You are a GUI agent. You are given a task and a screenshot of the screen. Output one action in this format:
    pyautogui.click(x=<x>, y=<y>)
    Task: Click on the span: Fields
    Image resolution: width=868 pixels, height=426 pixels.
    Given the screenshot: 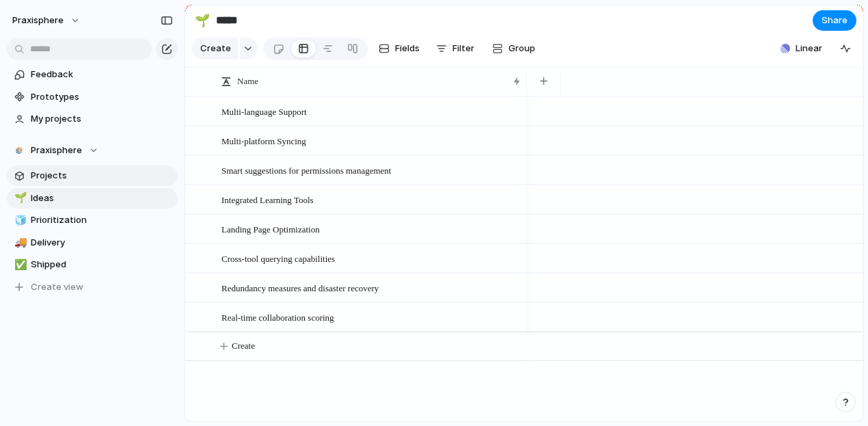 What is the action you would take?
    pyautogui.click(x=408, y=48)
    